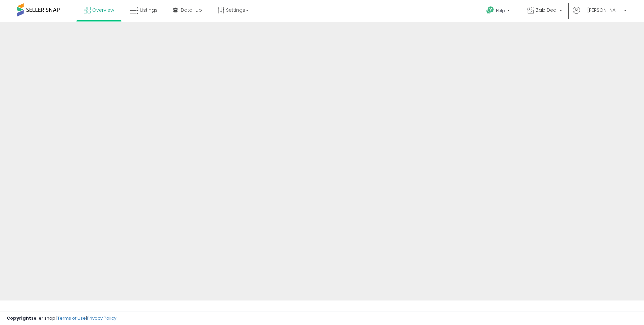 The width and height of the screenshot is (644, 325). What do you see at coordinates (149, 10) in the screenshot?
I see `span: Listings` at bounding box center [149, 10].